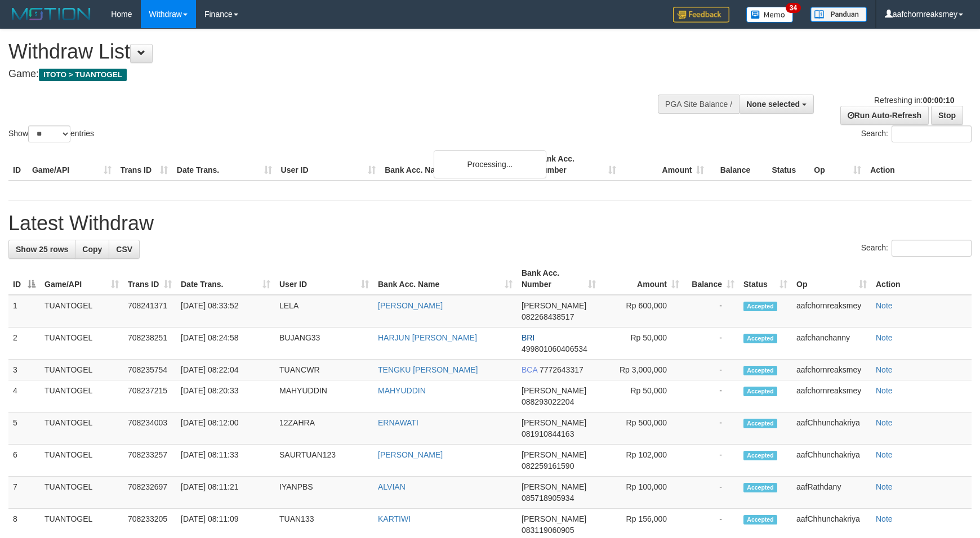 The image size is (980, 538). What do you see at coordinates (793, 8) in the screenshot?
I see `span: 34` at bounding box center [793, 8].